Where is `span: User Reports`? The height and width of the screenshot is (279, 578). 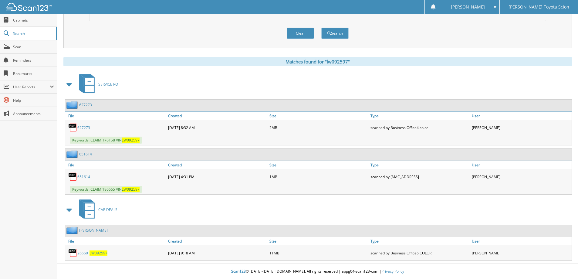 span: User Reports is located at coordinates (31, 87).